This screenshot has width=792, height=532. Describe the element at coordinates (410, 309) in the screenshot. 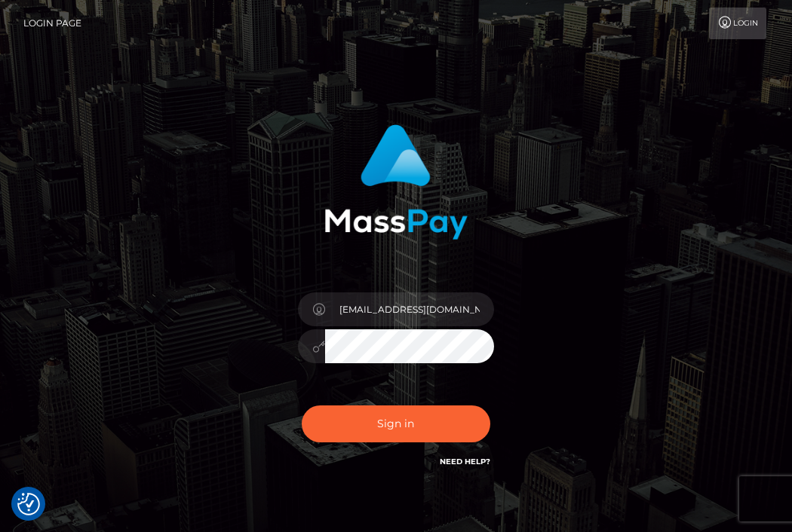

I see `input: Username...` at that location.